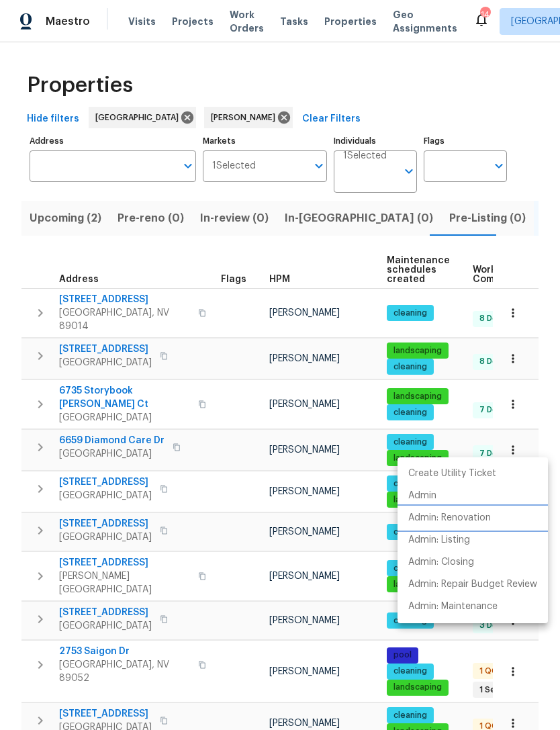  Describe the element at coordinates (472, 584) in the screenshot. I see `p: Admin: Repair Budget Review` at that location.